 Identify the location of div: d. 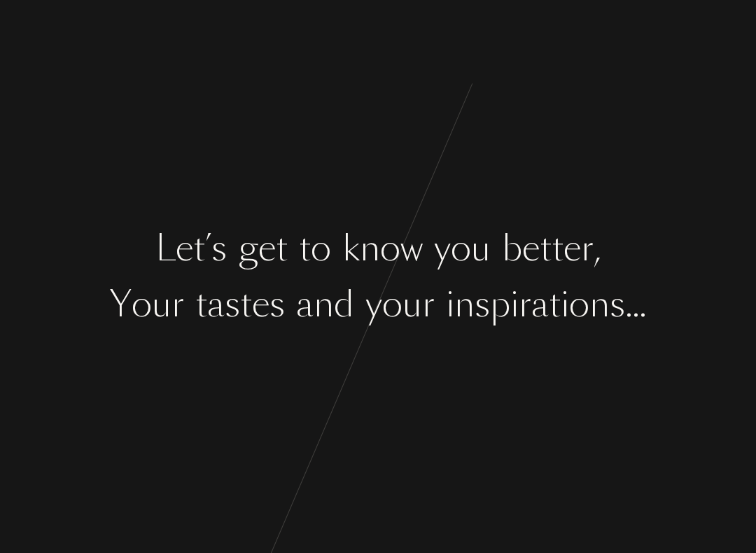
(343, 305).